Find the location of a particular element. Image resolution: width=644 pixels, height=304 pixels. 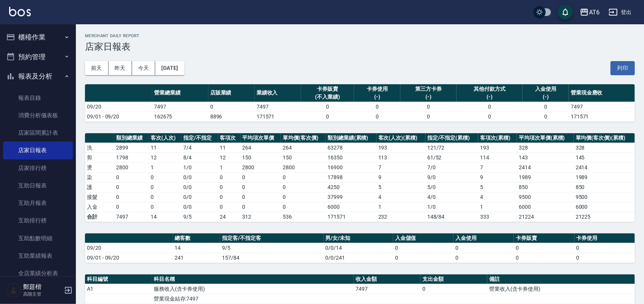

a: 報表目錄 is located at coordinates (38, 98).